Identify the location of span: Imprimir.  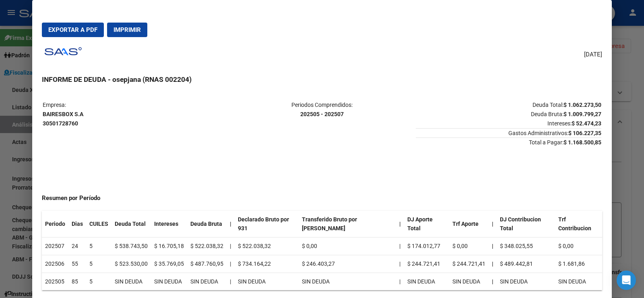
(127, 30).